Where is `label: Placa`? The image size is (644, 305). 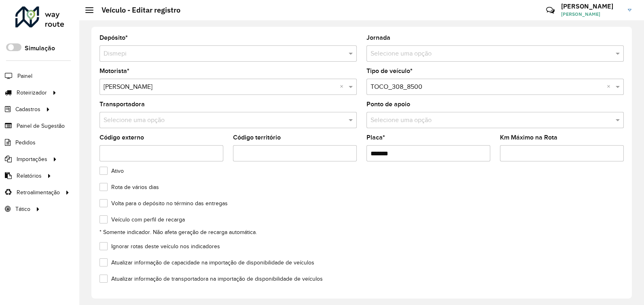
label: Placa is located at coordinates (376, 138).